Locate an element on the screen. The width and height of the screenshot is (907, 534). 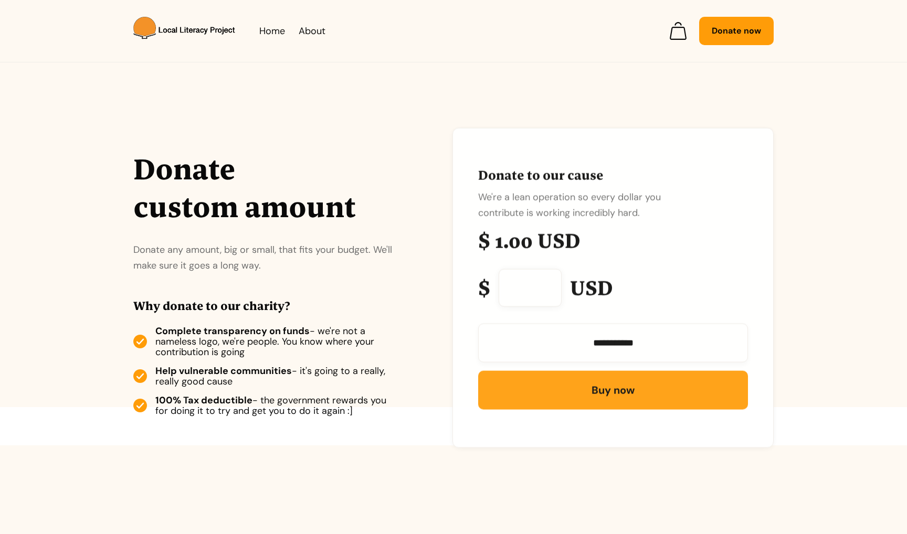
div: - the government rewards you for doing it to try and get you to do it again :] is located at coordinates (275, 406).